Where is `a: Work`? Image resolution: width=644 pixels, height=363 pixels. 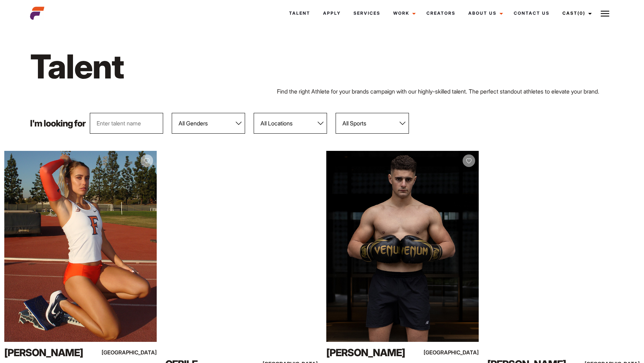 a: Work is located at coordinates (404, 13).